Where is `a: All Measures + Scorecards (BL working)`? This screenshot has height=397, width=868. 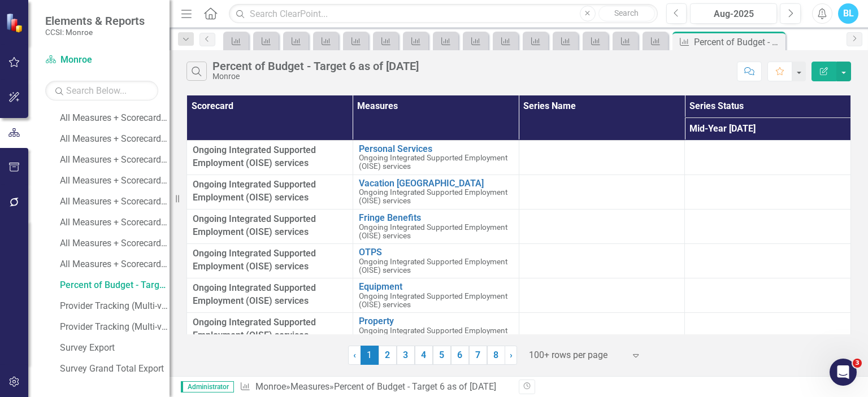
a: All Measures + Scorecards (BL working) is located at coordinates (113, 160).